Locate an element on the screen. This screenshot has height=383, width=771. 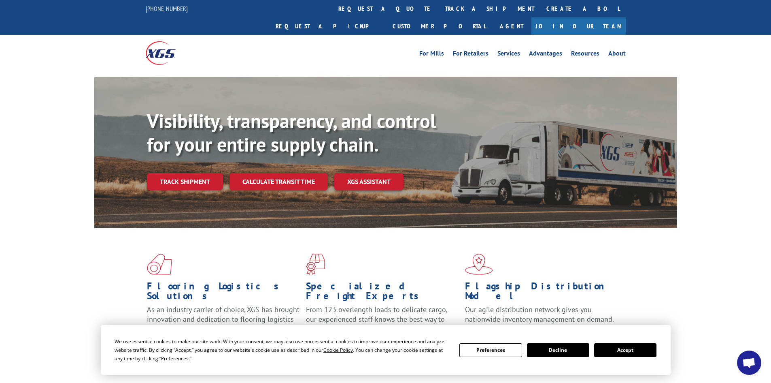
a: Resources is located at coordinates (586, 55).